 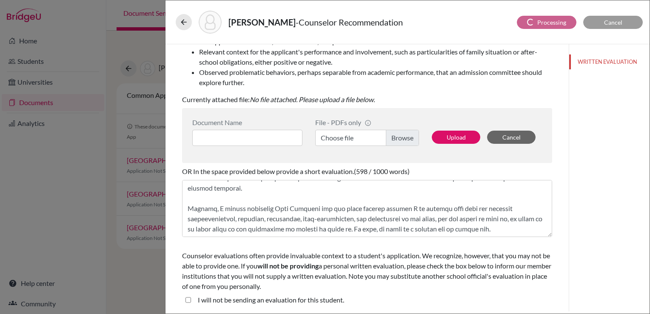 What do you see at coordinates (288, 266) in the screenshot?
I see `b: will not be providing` at bounding box center [288, 266].